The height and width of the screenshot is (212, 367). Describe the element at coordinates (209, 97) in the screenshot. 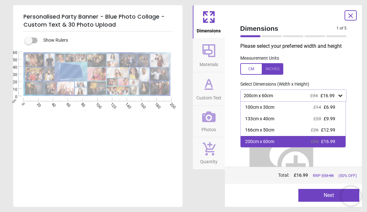

I see `span: Custom Text` at that location.